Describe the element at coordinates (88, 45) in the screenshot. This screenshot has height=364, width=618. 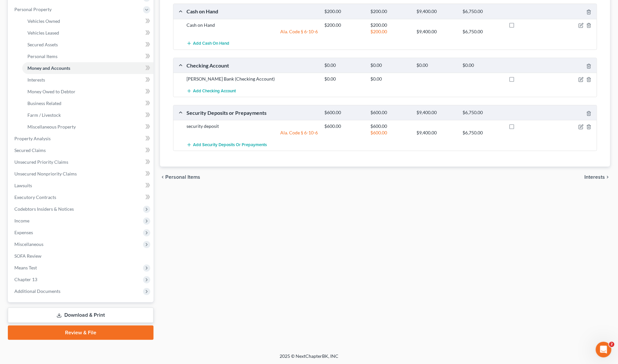
I see `a: Secured Assets` at that location.